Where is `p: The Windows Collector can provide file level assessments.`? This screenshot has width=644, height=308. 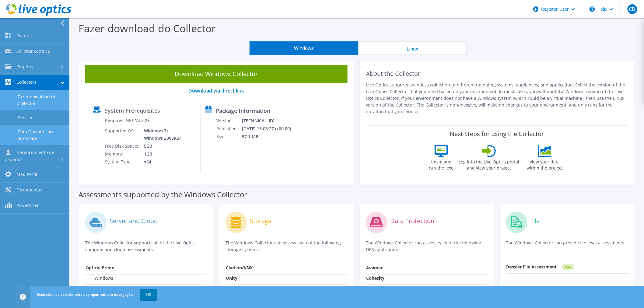
p: The Windows Collector can provide file level assessments. is located at coordinates (567, 246).